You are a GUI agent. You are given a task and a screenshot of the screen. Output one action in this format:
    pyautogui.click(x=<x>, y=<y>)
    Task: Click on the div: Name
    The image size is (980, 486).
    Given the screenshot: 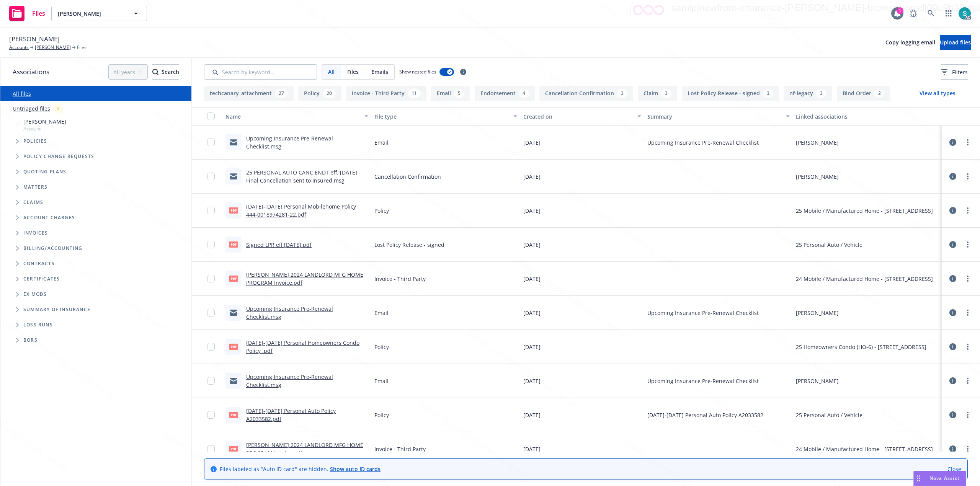 What is the action you would take?
    pyautogui.click(x=293, y=116)
    